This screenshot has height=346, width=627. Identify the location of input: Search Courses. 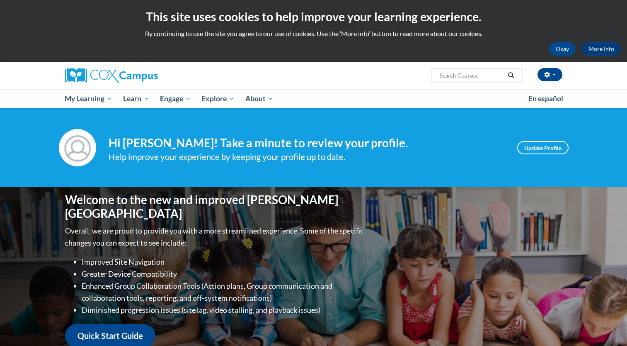
(472, 75).